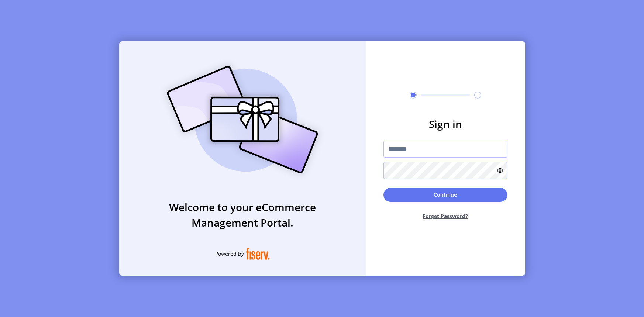 The height and width of the screenshot is (317, 644). What do you see at coordinates (445, 195) in the screenshot?
I see `button: Continue` at bounding box center [445, 195].